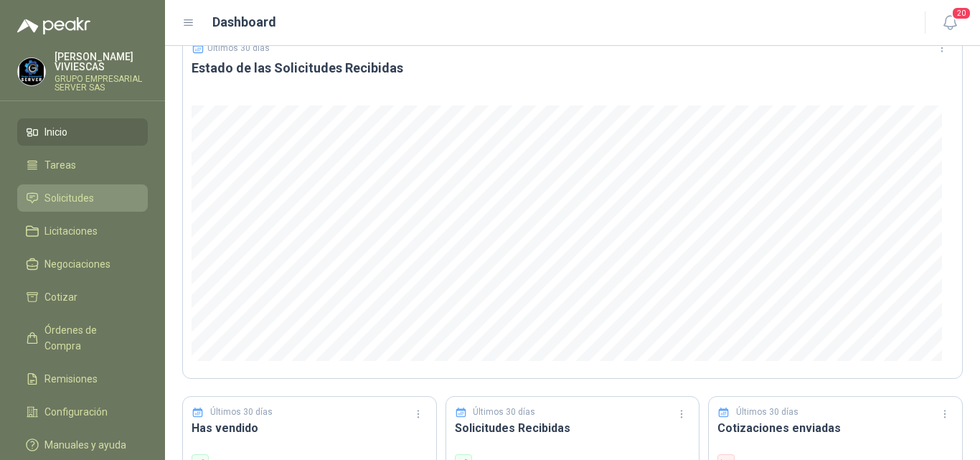 Image resolution: width=980 pixels, height=460 pixels. Describe the element at coordinates (83, 264) in the screenshot. I see `a: Negociaciones` at that location.